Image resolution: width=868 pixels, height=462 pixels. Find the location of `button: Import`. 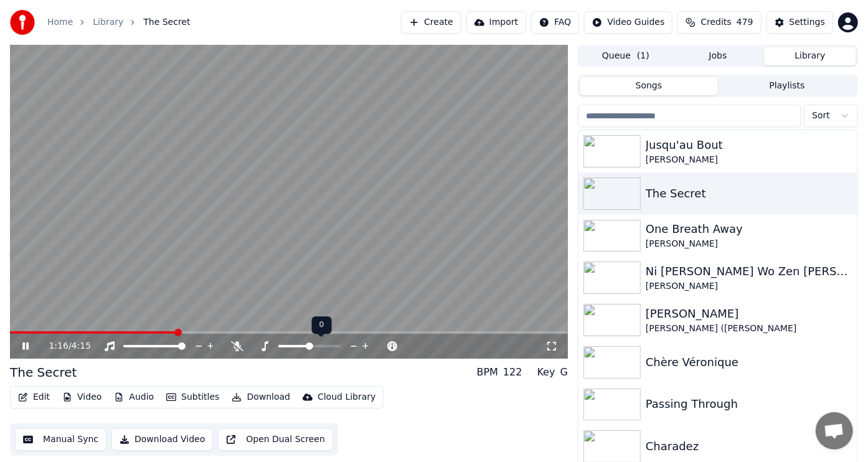

button: Import is located at coordinates (497, 22).